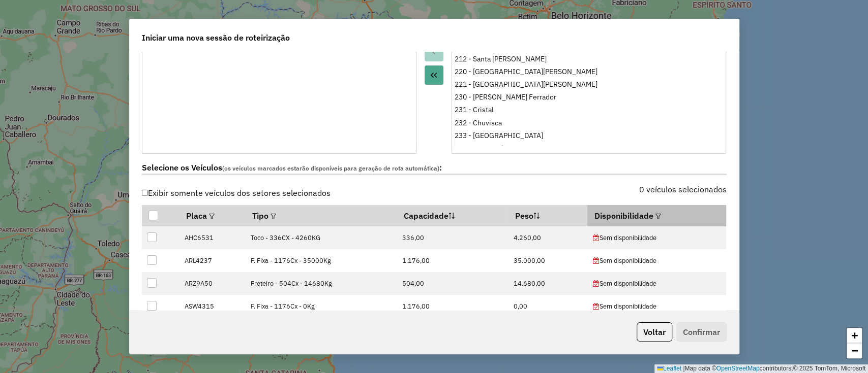 The width and height of the screenshot is (868, 373). Describe the element at coordinates (589, 109) in the screenshot. I see `div: 231 - Cristal` at that location.